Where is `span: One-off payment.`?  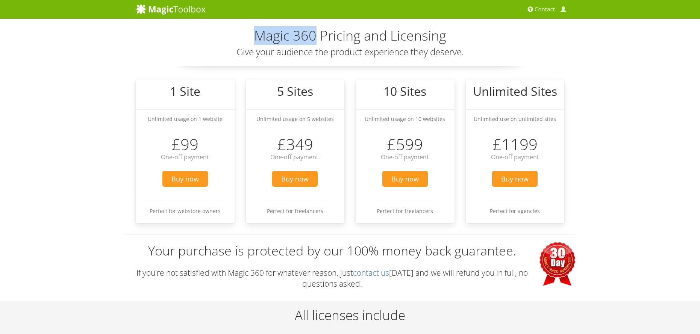 span: One-off payment. is located at coordinates (295, 157).